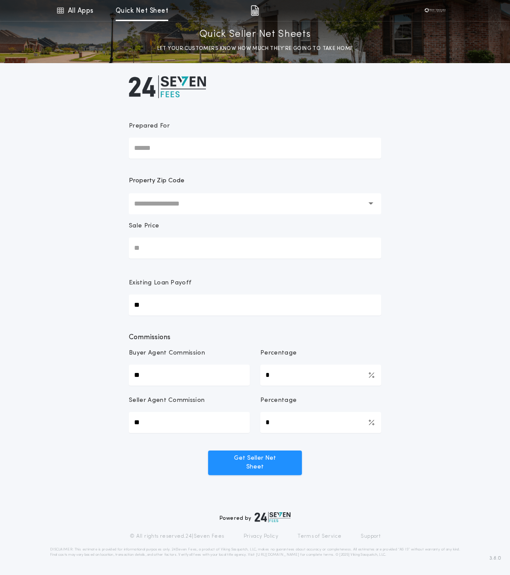 The height and width of the screenshot is (575, 510). What do you see at coordinates (189, 422) in the screenshot?
I see `input: Seller Agent Commission` at bounding box center [189, 422].